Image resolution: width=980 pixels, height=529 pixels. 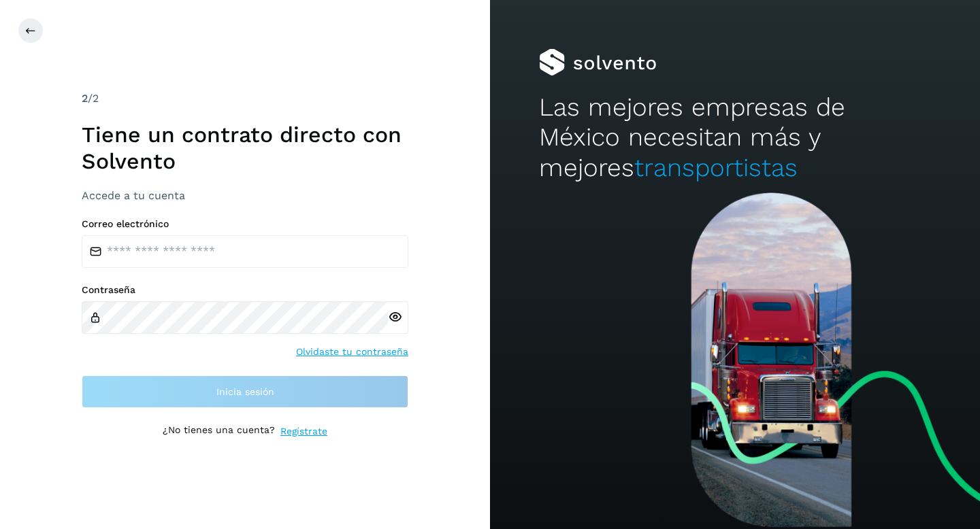 I want to click on div: /2, so click(x=245, y=98).